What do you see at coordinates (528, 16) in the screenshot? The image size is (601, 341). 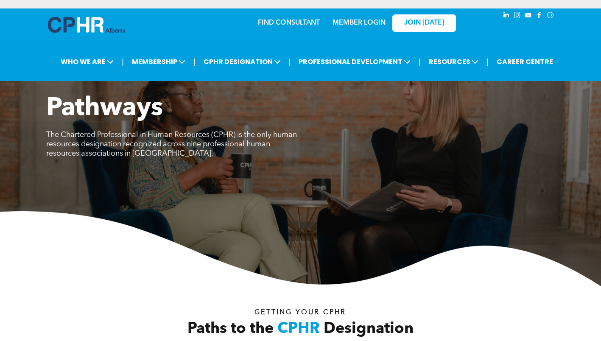 I see `a: youtube` at bounding box center [528, 16].